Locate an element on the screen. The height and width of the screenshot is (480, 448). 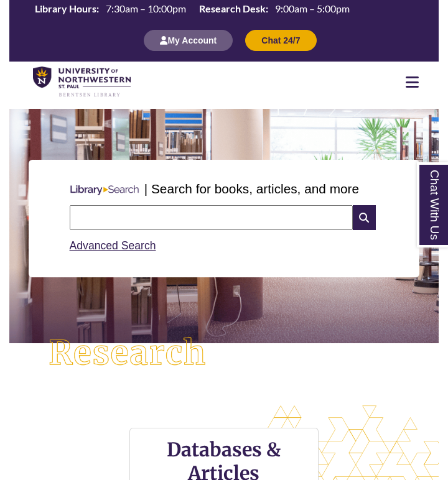
th: Library Hours: is located at coordinates (65, 9).